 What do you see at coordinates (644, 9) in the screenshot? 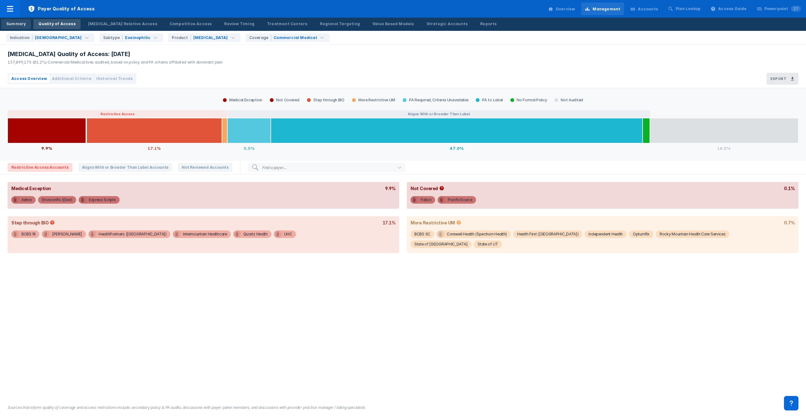
I see `a: Accounts` at bounding box center [644, 9].